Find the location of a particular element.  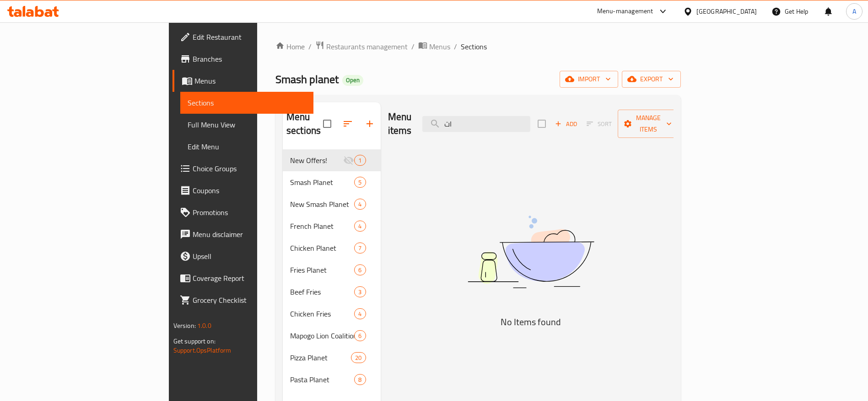

span: Sort sections is located at coordinates (348, 124).